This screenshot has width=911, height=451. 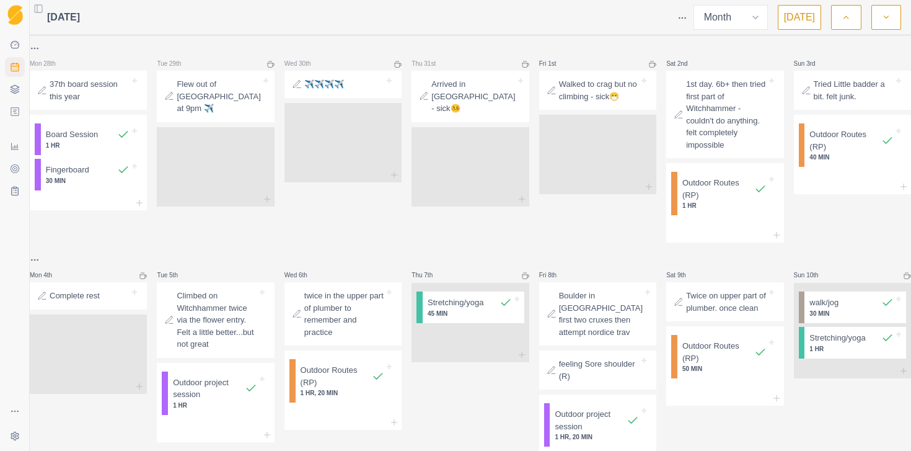 What do you see at coordinates (48, 63) in the screenshot?
I see `p: Mon 28th` at bounding box center [48, 63].